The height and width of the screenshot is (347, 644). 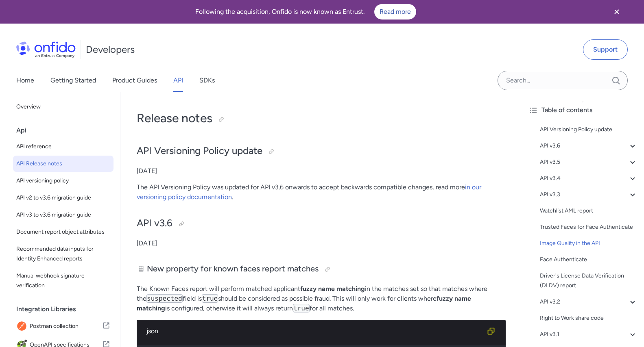 I want to click on p: The Known Faces report will perform matched applicant in the matches set so that matches where th..., so click(x=320, y=299).